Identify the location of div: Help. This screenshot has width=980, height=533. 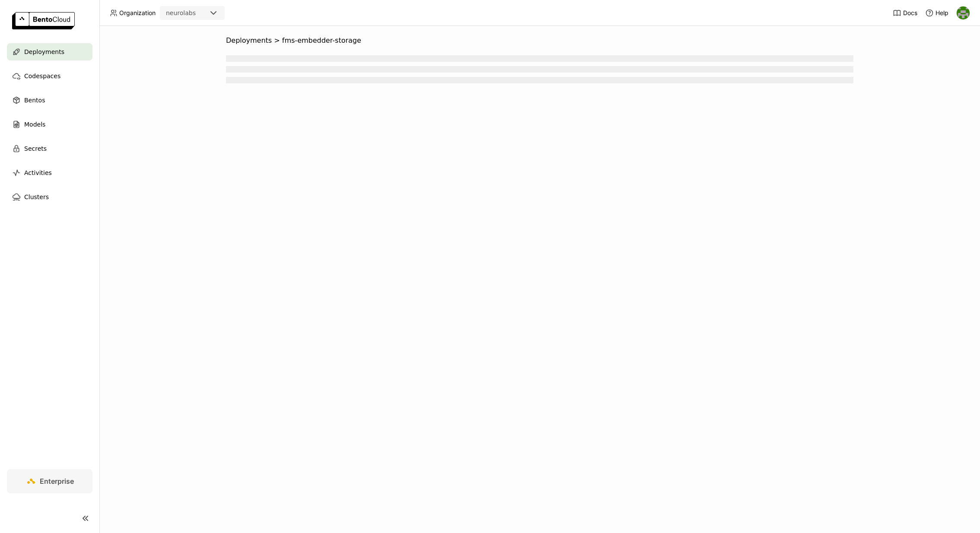
(937, 13).